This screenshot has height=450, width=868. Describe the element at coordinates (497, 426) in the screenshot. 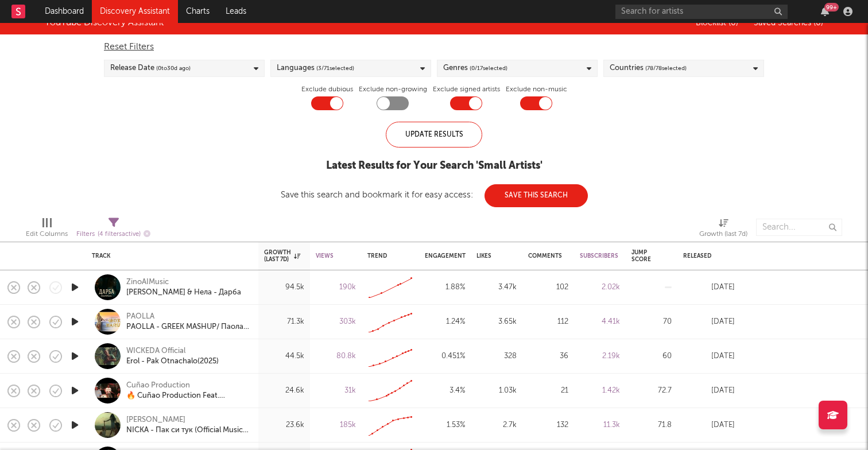

I see `div: 2.7k` at that location.